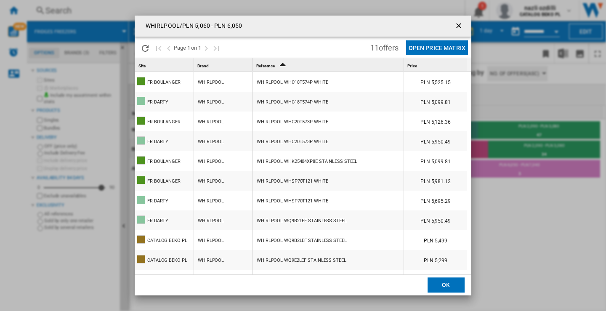 This screenshot has height=311, width=606. Describe the element at coordinates (446, 285) in the screenshot. I see `button: OK` at that location.